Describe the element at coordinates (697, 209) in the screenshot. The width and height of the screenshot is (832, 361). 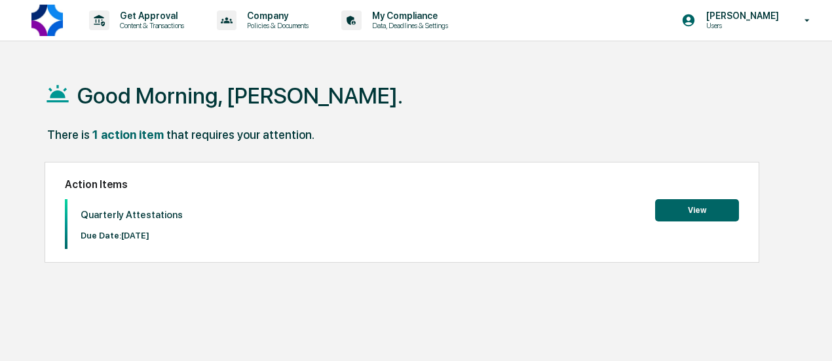
I see `a: View` at that location.